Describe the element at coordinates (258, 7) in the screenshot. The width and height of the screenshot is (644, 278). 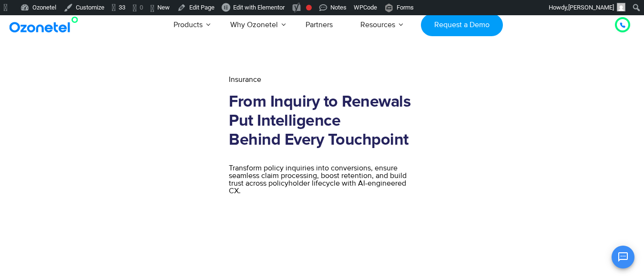
I see `span: Edit with Elementor` at that location.